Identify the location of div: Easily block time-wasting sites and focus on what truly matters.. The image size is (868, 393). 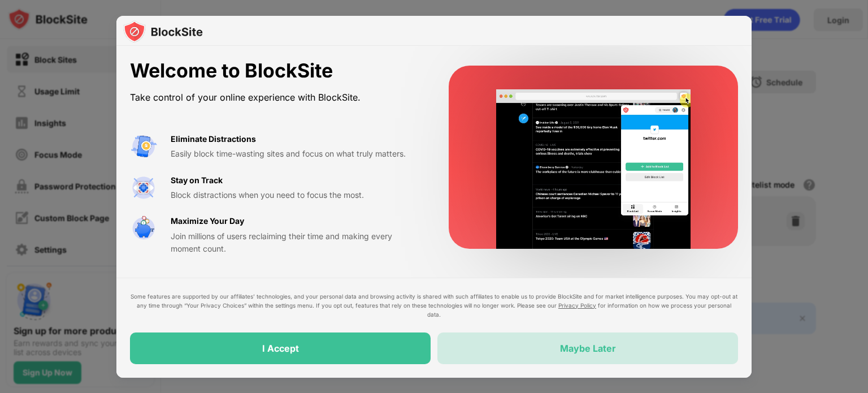
(296, 154).